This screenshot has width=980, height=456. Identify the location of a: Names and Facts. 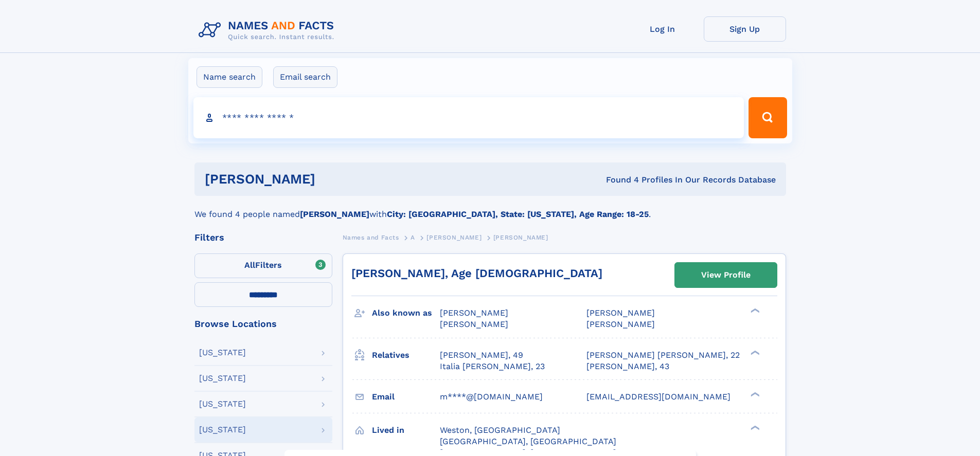
(371, 237).